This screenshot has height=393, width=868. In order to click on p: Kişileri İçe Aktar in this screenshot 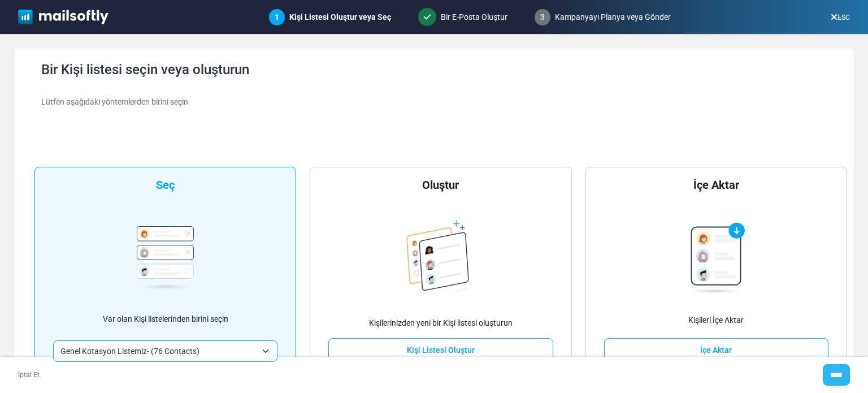, I will do `click(716, 320)`.